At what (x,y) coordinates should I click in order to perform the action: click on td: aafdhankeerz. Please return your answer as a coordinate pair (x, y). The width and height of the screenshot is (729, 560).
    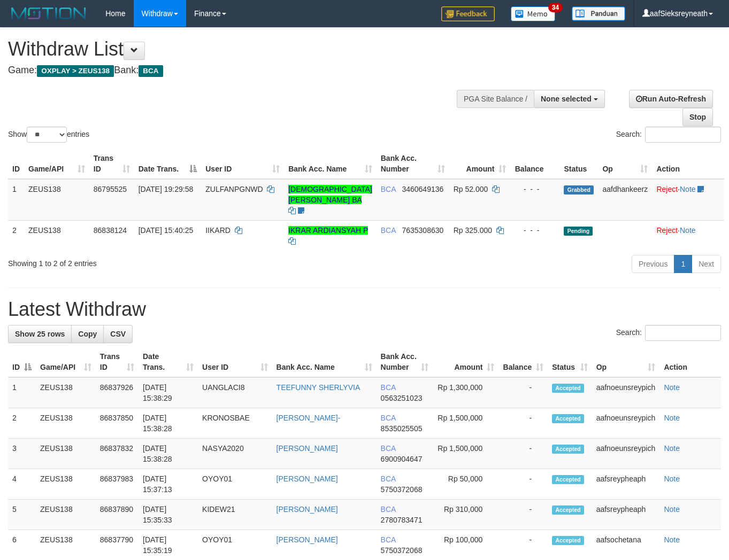
    Looking at the image, I should click on (625, 200).